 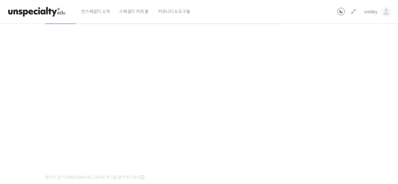 I want to click on span: smiley, so click(x=371, y=12).